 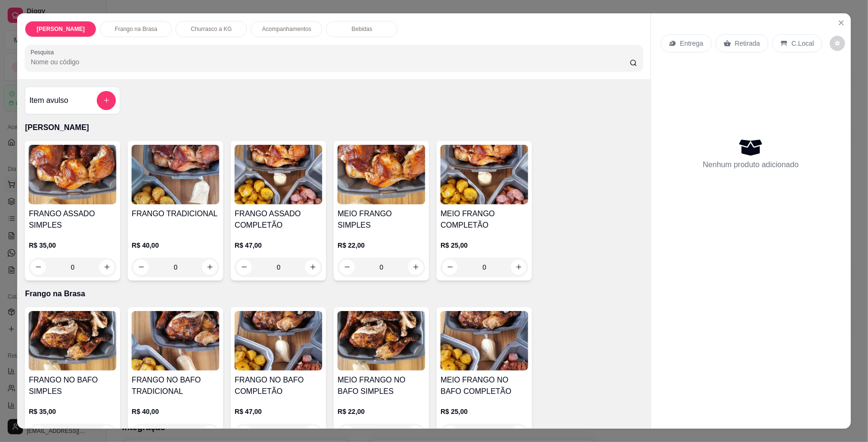 What do you see at coordinates (286, 29) in the screenshot?
I see `p: Acompanhamentos` at bounding box center [286, 29].